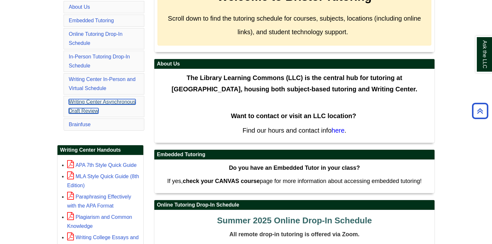  I want to click on span: Summer 2025 Online Drop-In Schedule, so click(294, 220).